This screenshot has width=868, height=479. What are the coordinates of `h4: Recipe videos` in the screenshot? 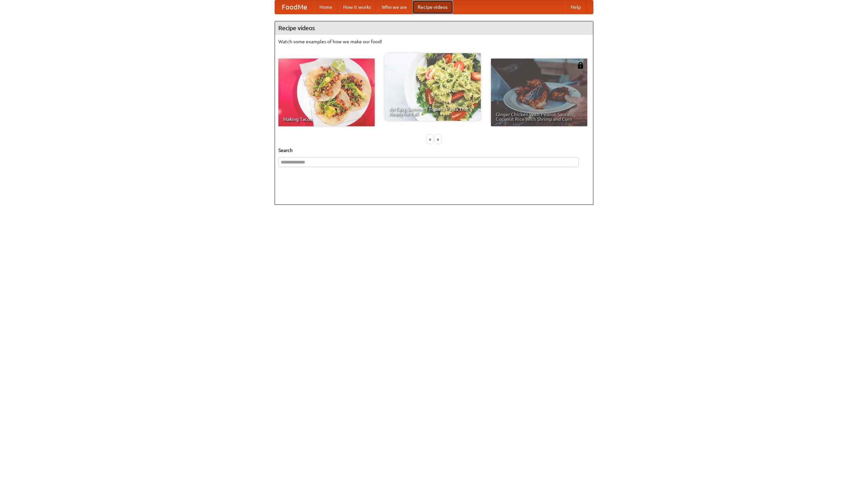 It's located at (434, 28).